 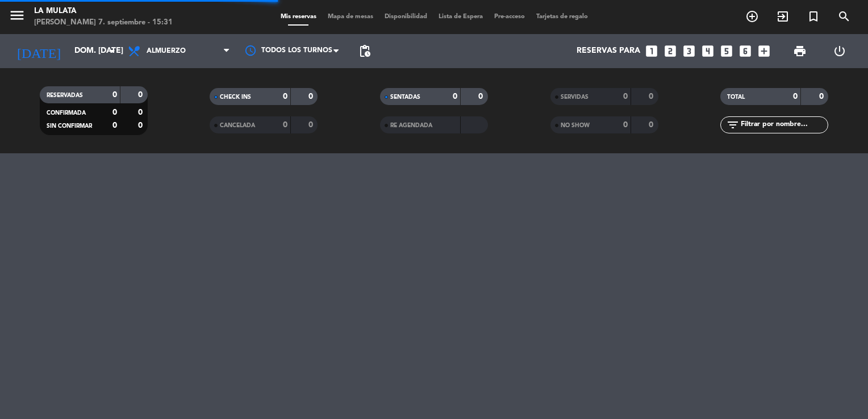 I want to click on input: Filtrar por nombre..., so click(x=783, y=125).